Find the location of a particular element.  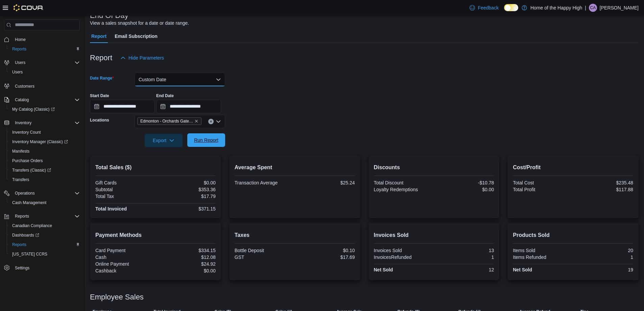

div: -$10.78 is located at coordinates (465, 183).